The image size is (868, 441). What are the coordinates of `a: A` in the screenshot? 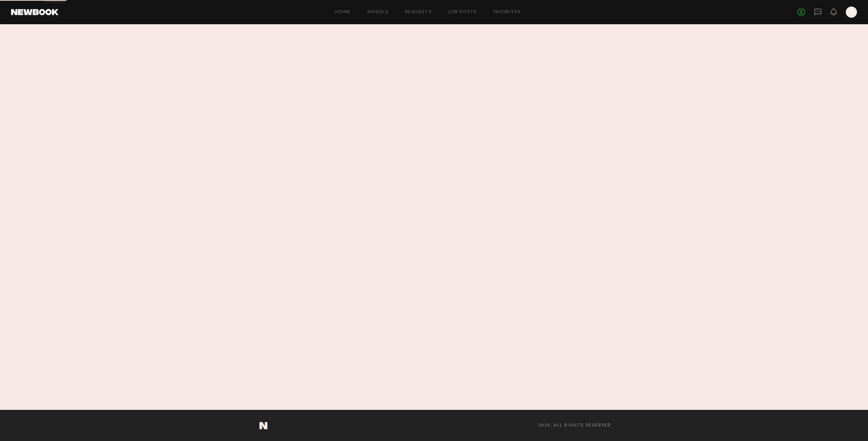 It's located at (851, 12).